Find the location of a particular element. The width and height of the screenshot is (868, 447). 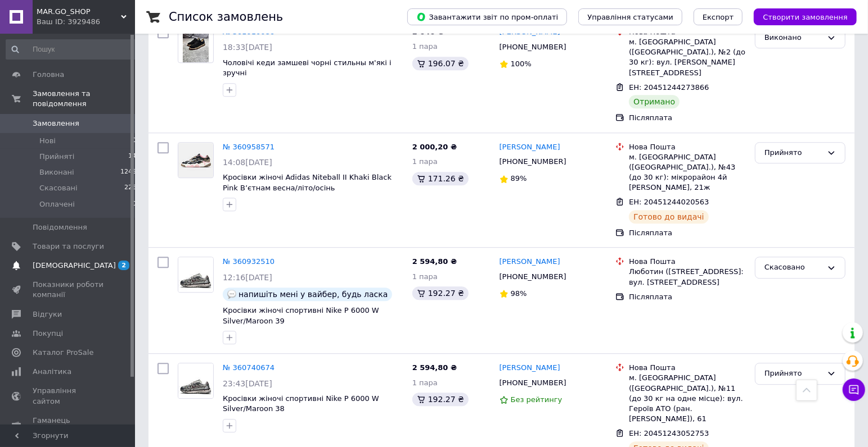

div: Отримано is located at coordinates (655, 102).